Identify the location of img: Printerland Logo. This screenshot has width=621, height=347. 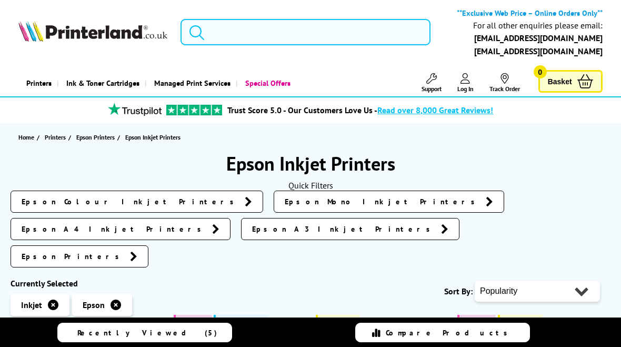
(93, 31).